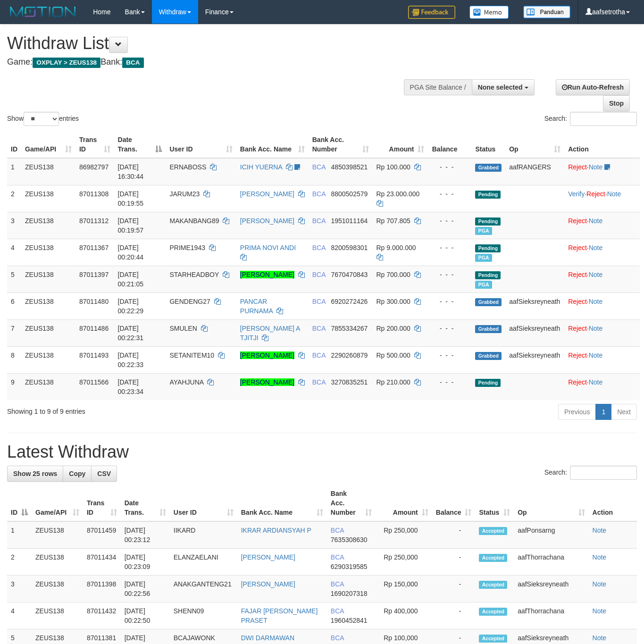 Image resolution: width=644 pixels, height=644 pixels. Describe the element at coordinates (14, 360) in the screenshot. I see `td: 8` at that location.